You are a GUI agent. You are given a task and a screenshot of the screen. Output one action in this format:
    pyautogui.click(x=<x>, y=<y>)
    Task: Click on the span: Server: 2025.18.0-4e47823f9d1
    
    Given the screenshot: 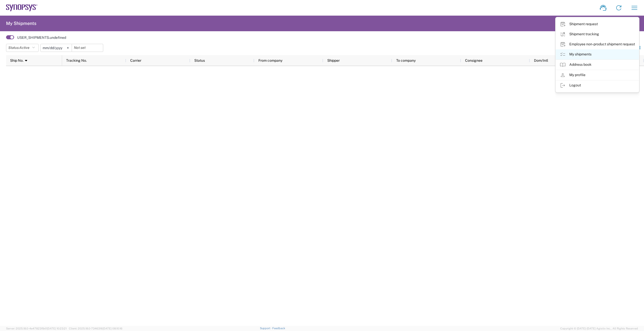 What is the action you would take?
    pyautogui.click(x=37, y=329)
    